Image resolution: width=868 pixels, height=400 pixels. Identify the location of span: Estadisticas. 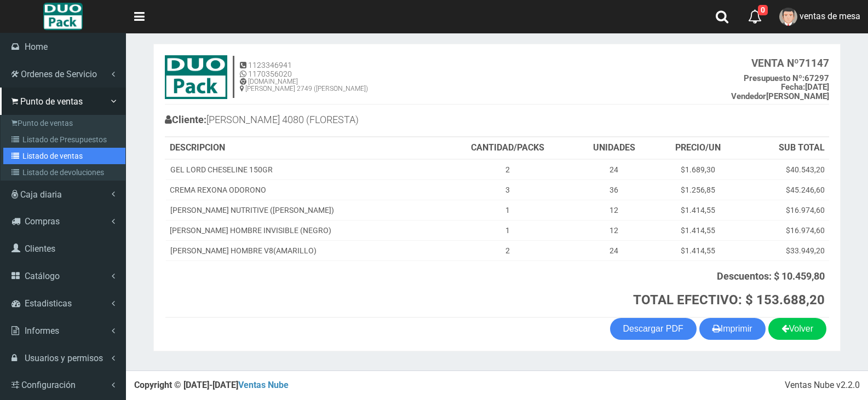
(49, 304).